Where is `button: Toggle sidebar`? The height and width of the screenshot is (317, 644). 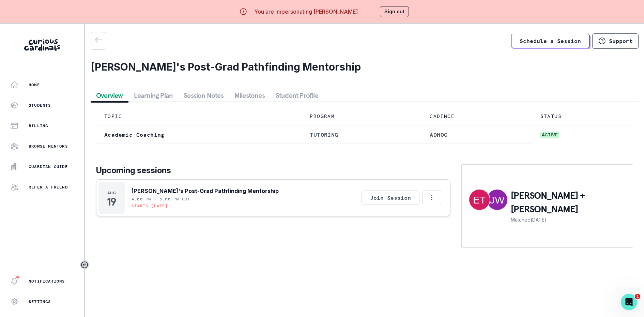
button: Toggle sidebar is located at coordinates (85, 265).